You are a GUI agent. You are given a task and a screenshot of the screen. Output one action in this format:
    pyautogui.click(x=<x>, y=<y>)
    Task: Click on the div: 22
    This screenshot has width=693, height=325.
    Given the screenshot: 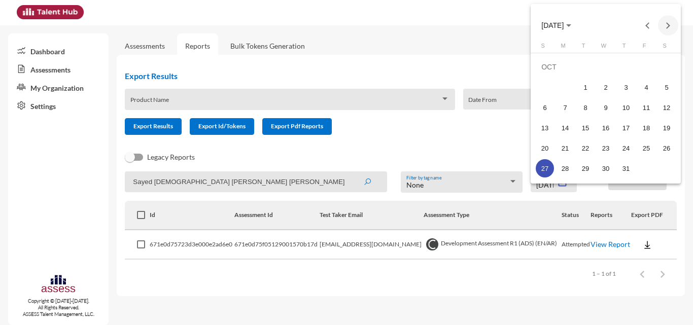 What is the action you would take?
    pyautogui.click(x=586, y=148)
    